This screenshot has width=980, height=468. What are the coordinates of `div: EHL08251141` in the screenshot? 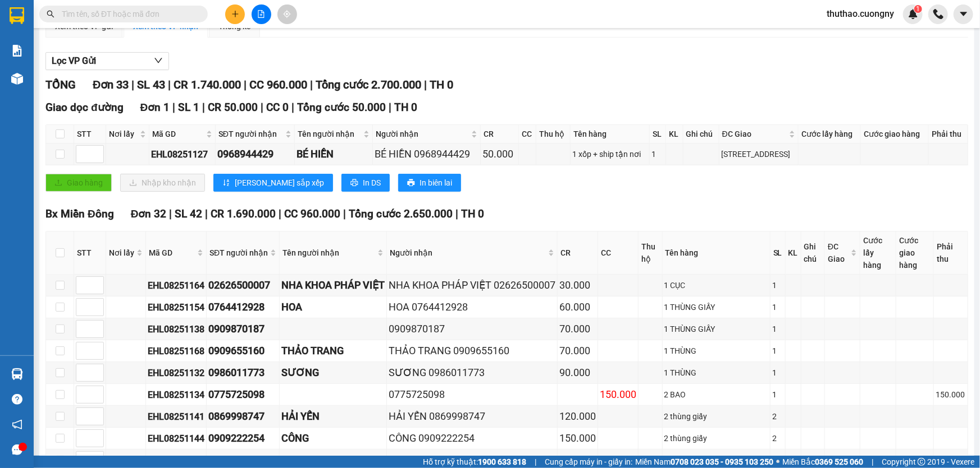 It's located at (175, 417).